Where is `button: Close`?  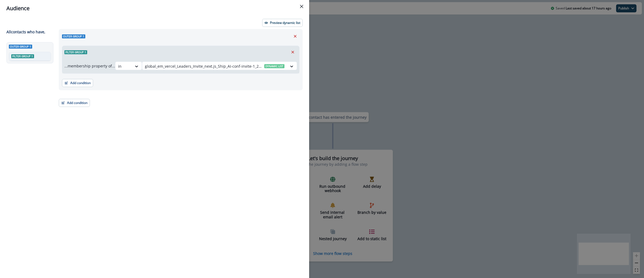 button: Close is located at coordinates (302, 6).